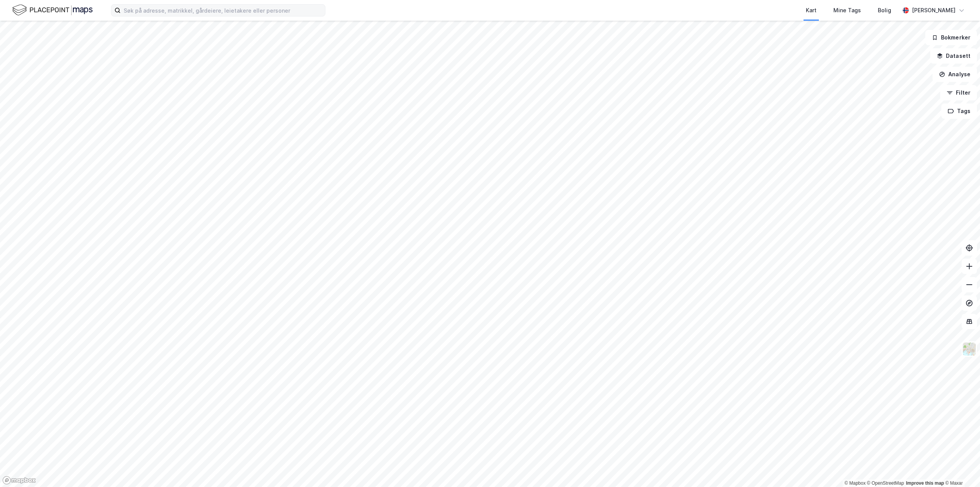 The width and height of the screenshot is (980, 487). I want to click on div: Mine Tags, so click(848, 10).